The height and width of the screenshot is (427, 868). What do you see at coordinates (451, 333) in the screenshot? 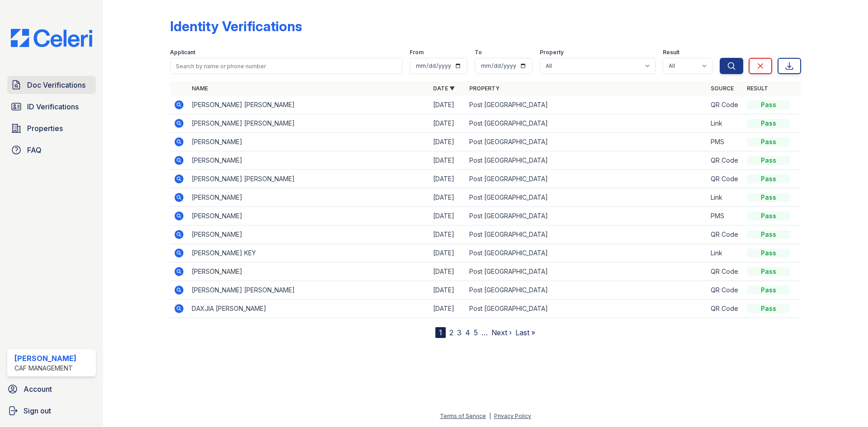
I see `a: 2` at bounding box center [451, 333].